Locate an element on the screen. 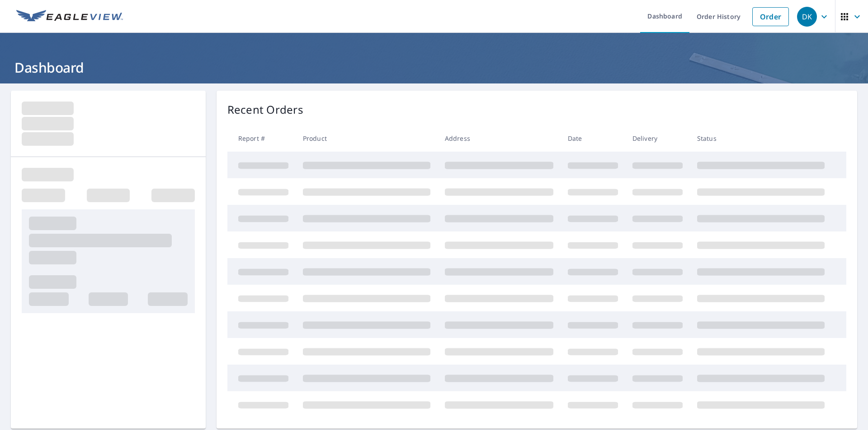 The width and height of the screenshot is (868, 430). th: Report # is located at coordinates (261, 138).